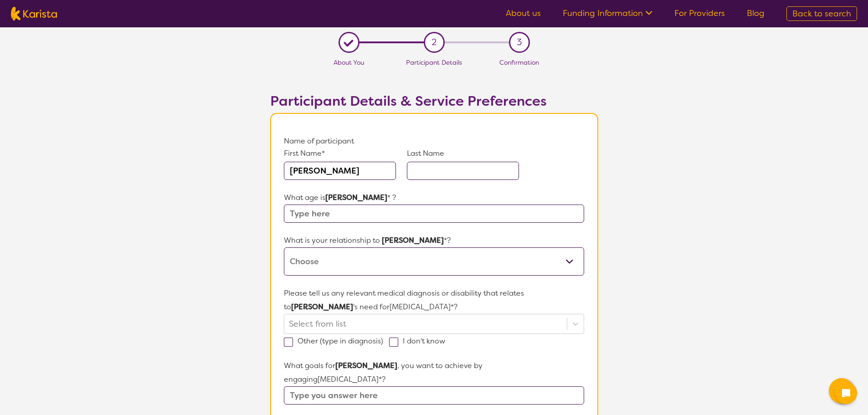  Describe the element at coordinates (519, 63) in the screenshot. I see `span: Confirmation` at that location.